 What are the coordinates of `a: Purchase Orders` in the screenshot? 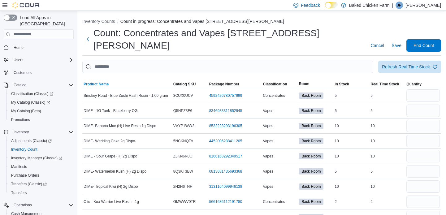 It's located at (25, 175).